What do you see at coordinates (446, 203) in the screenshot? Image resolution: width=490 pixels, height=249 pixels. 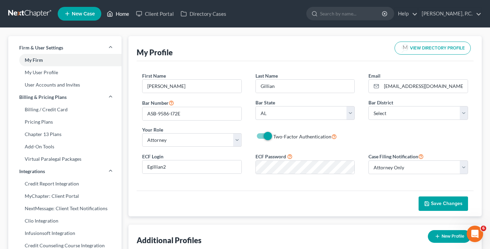 I see `span: Save Changes` at bounding box center [446, 203].